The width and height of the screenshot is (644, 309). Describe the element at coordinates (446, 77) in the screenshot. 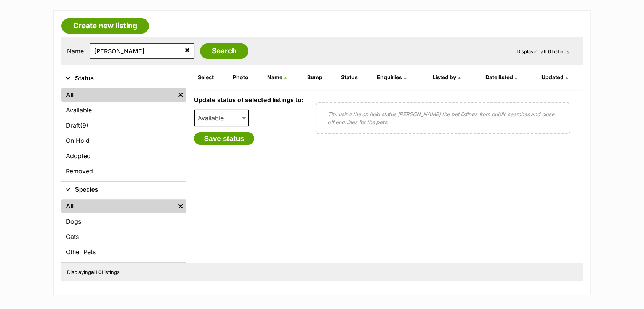

I see `a: Listed by` at that location.